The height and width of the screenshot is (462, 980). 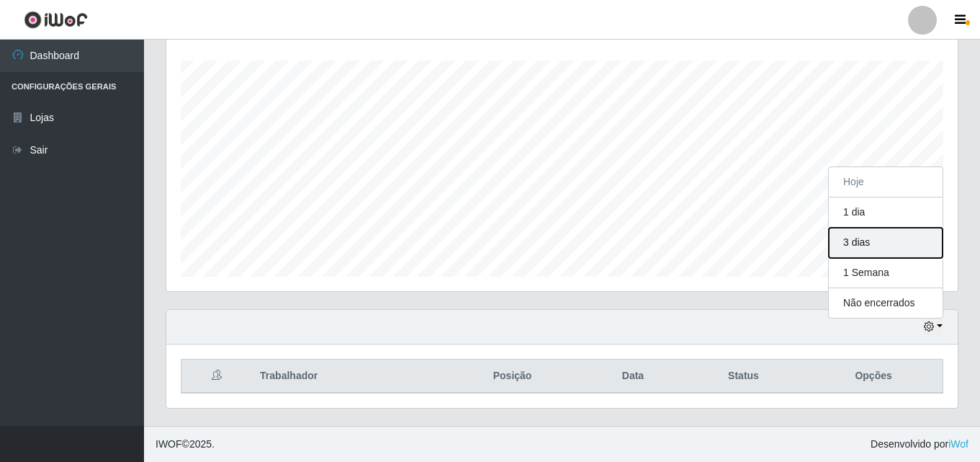 What do you see at coordinates (873, 376) in the screenshot?
I see `th: Opções` at bounding box center [873, 376].